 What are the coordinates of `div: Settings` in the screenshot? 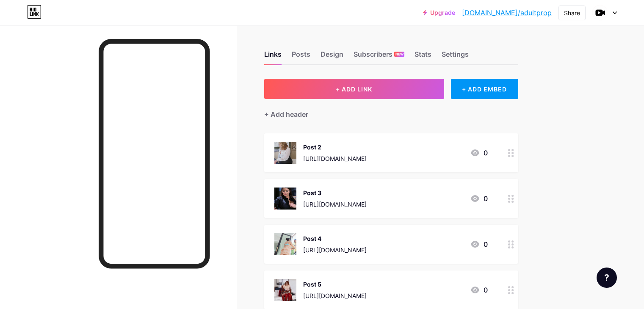 It's located at (455, 57).